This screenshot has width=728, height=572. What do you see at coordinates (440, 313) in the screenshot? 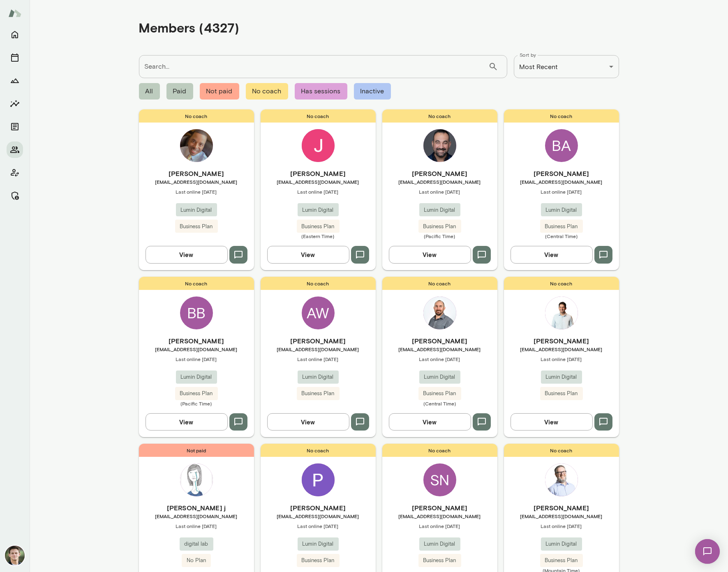
I see `img: Jerry Crow` at bounding box center [440, 313].